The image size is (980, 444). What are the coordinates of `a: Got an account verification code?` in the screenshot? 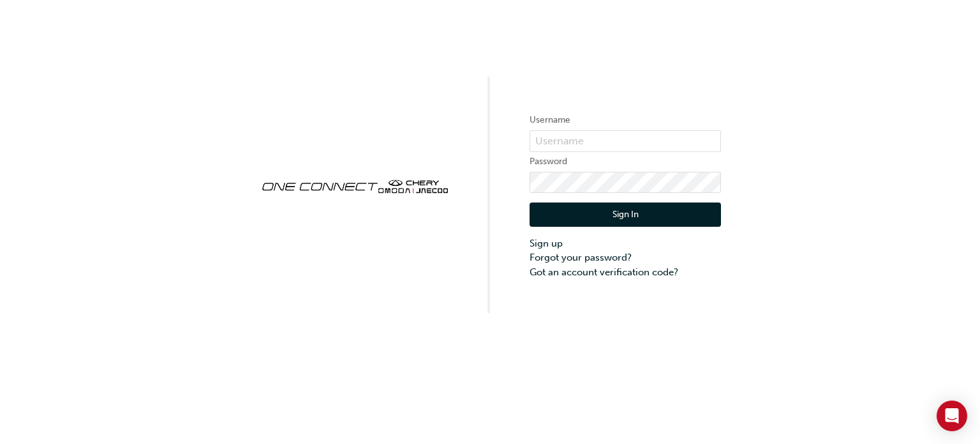 It's located at (625, 272).